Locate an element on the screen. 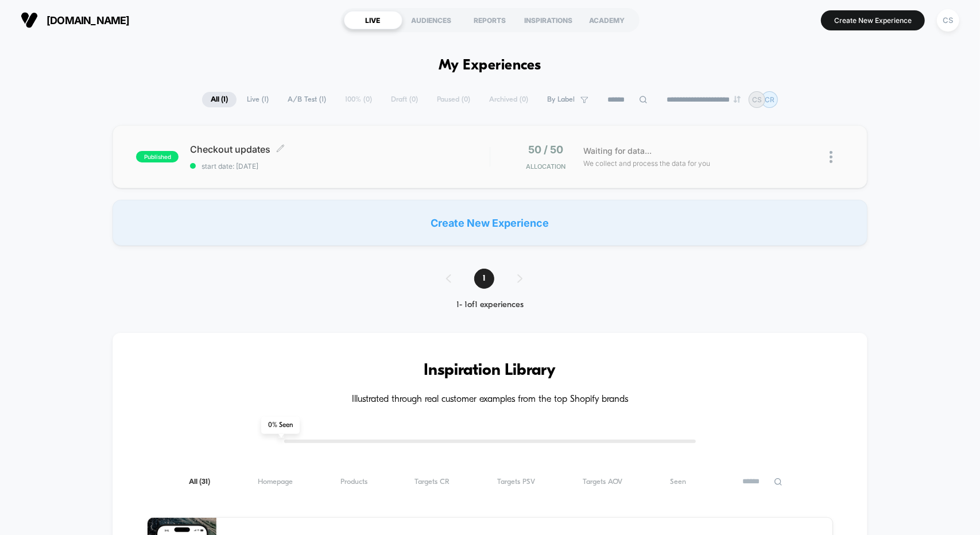  span: All ( 1 ) is located at coordinates (220, 99).